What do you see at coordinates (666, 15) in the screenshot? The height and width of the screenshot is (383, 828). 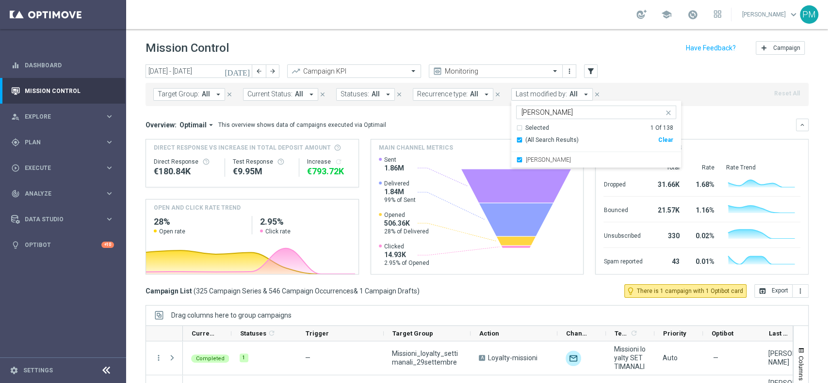 I see `span: school` at bounding box center [666, 15].